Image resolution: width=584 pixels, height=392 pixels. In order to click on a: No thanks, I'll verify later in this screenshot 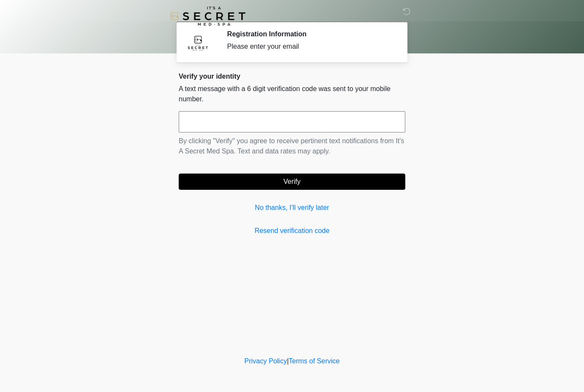, I will do `click(292, 208)`.